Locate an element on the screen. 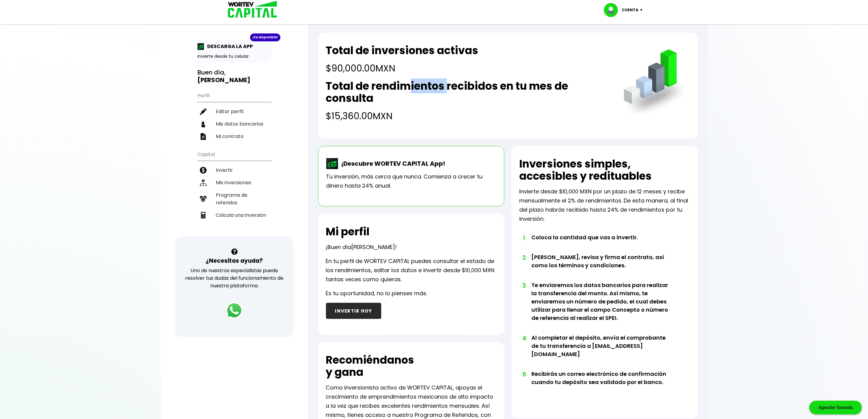 Image resolution: width=868 pixels, height=419 pixels. a: Programa de referidos is located at coordinates (235, 199).